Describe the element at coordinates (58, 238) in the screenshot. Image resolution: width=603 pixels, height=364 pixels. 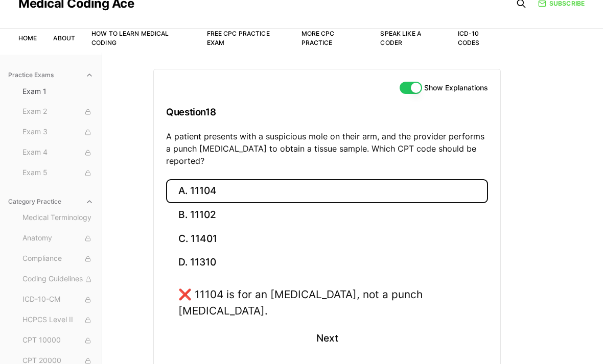
I see `button: Anatomy` at that location.